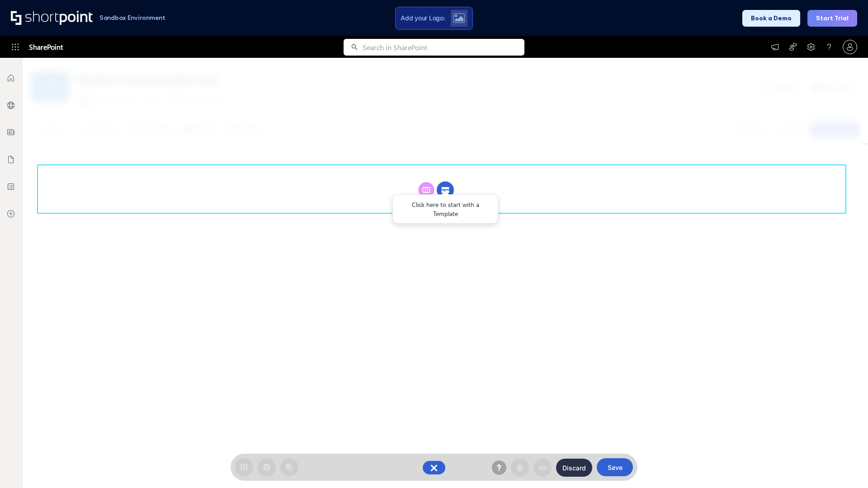 The width and height of the screenshot is (868, 488). Describe the element at coordinates (132, 17) in the screenshot. I see `h1: Sandbox Environment` at that location.